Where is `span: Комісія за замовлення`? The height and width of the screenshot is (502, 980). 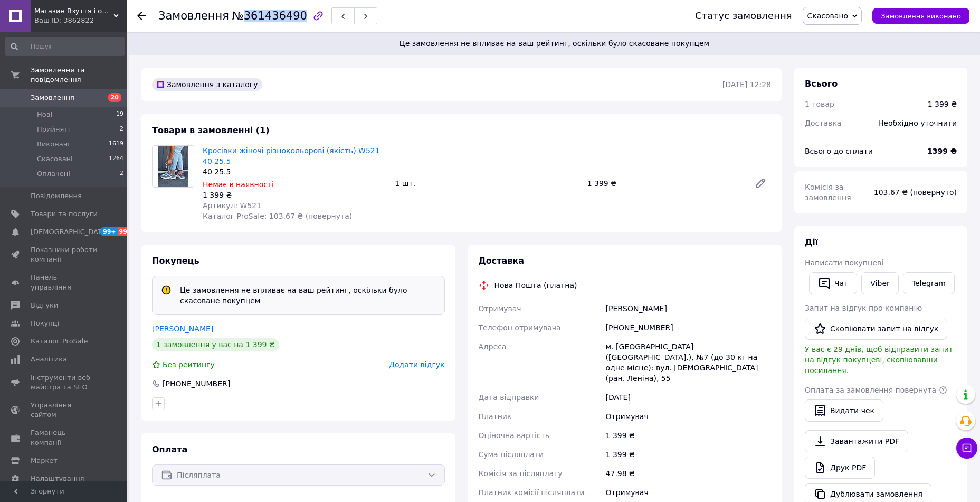
span: Комісія за замовлення is located at coordinates (828, 192).